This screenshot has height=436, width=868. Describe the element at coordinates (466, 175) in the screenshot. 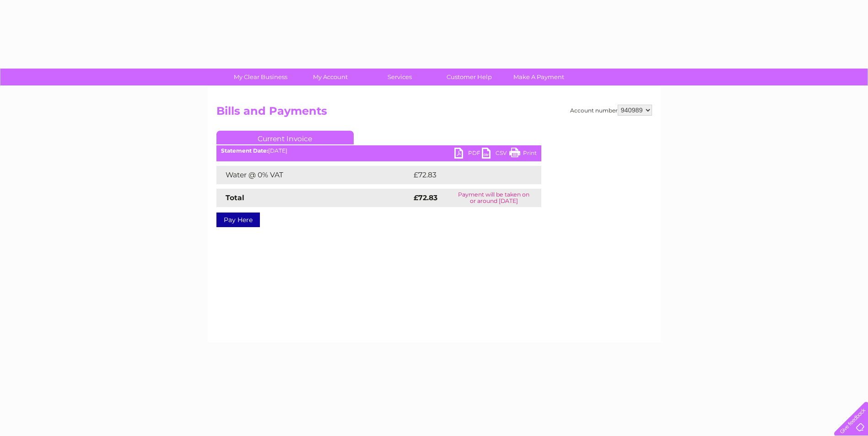

I see `td: £72.83` at that location.